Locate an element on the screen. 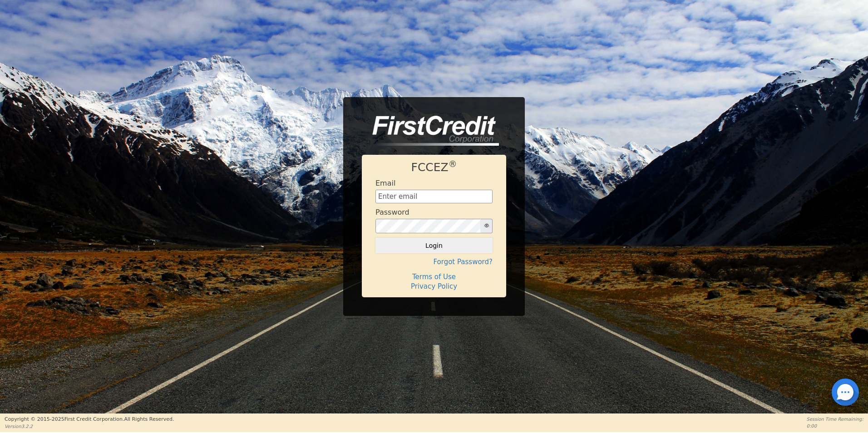 Image resolution: width=868 pixels, height=433 pixels. span: All Rights Reserved. is located at coordinates (149, 419).